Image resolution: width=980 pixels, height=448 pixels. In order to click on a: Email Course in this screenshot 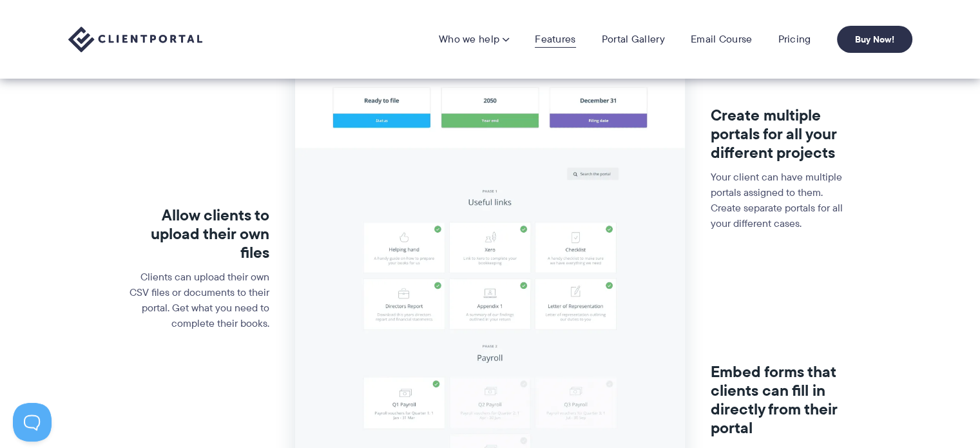, I will do `click(722, 40)`.